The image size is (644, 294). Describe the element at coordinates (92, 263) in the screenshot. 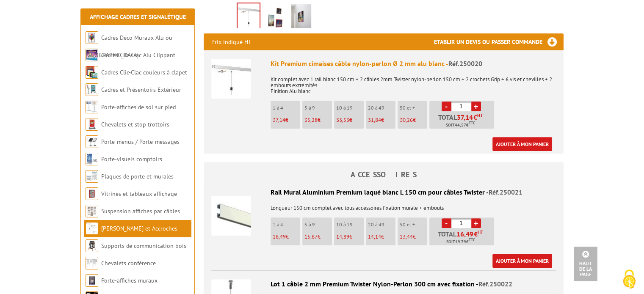

I see `img: Chevalets conférence` at that location.